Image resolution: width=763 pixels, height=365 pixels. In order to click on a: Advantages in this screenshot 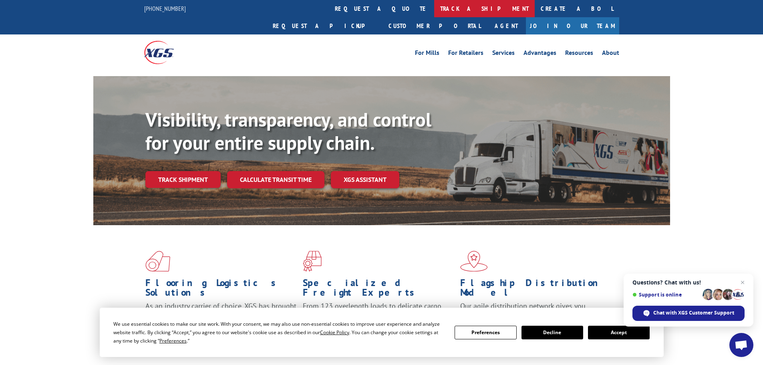, I will do `click(540, 54)`.